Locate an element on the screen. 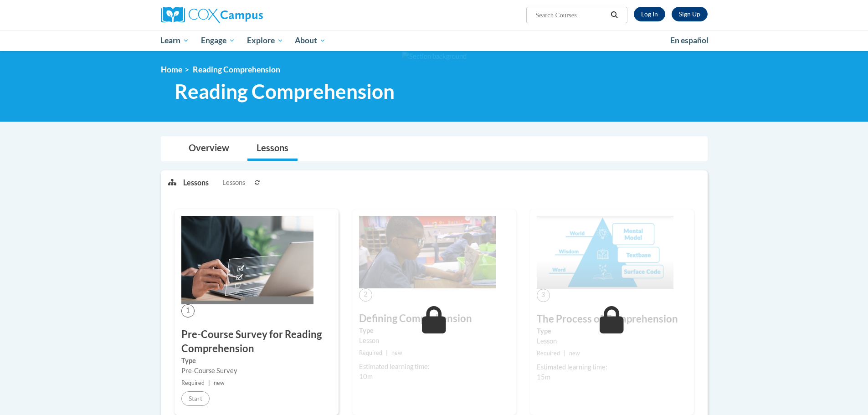  img: Cox Campus is located at coordinates (212, 15).